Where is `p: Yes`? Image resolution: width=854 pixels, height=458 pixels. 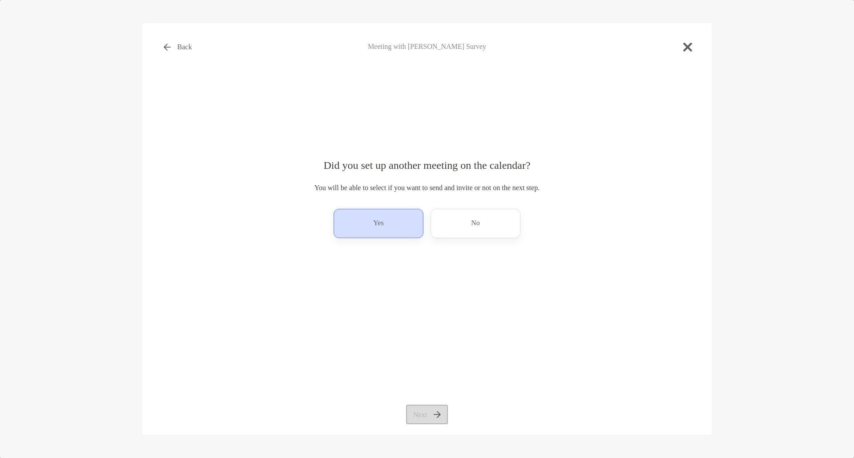 p: Yes is located at coordinates (378, 224).